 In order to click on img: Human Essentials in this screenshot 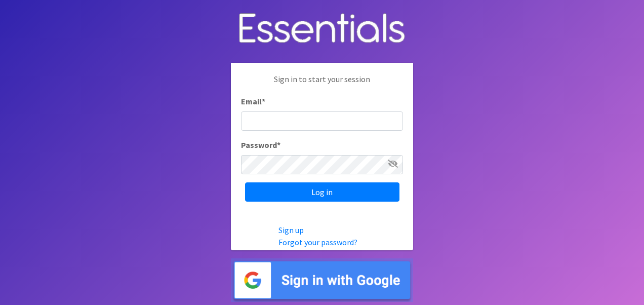, I will do `click(322, 29)`.